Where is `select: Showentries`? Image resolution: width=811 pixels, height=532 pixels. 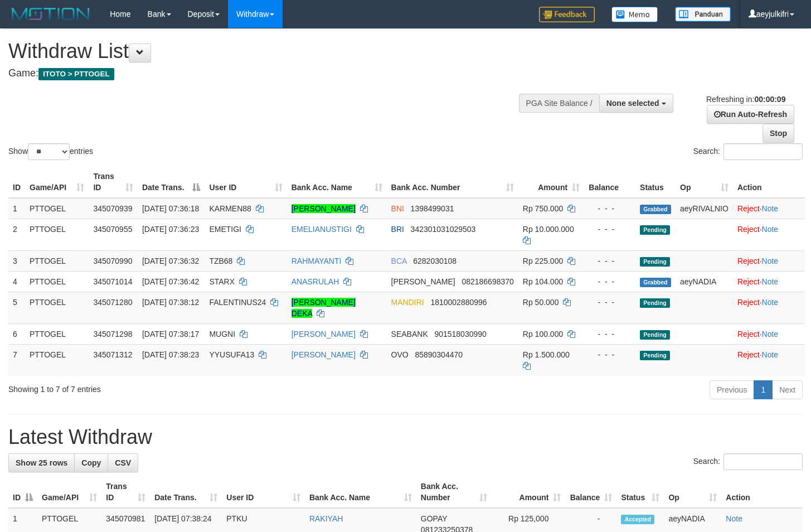 select: Showentries is located at coordinates (49, 152).